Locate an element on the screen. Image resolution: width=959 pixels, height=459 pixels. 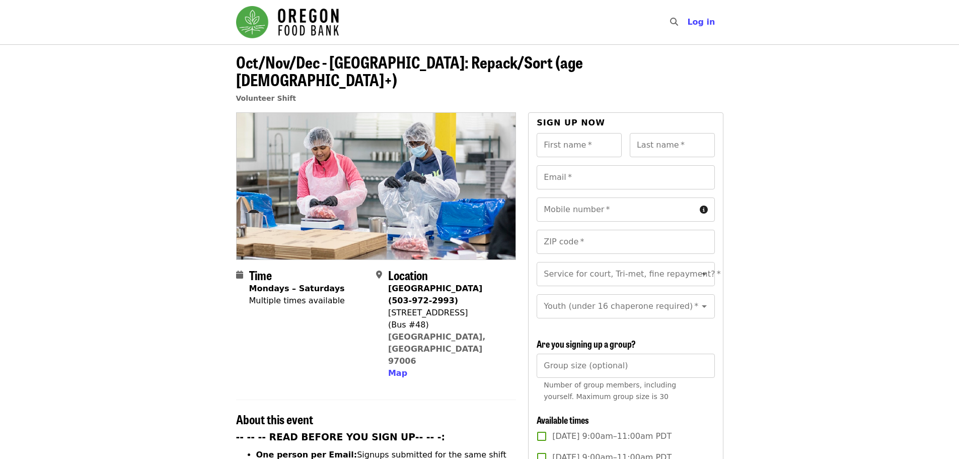
button: Map is located at coordinates (398, 373).